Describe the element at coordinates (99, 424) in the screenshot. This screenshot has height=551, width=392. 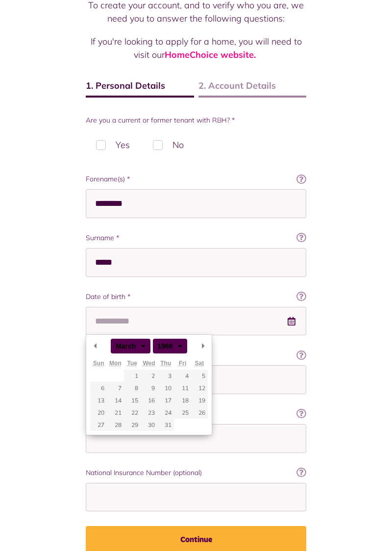
I see `button: 27` at that location.